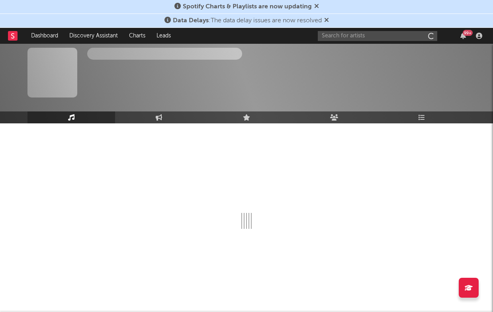 Image resolution: width=493 pixels, height=312 pixels. What do you see at coordinates (468, 33) in the screenshot?
I see `div: 99 +` at bounding box center [468, 33].